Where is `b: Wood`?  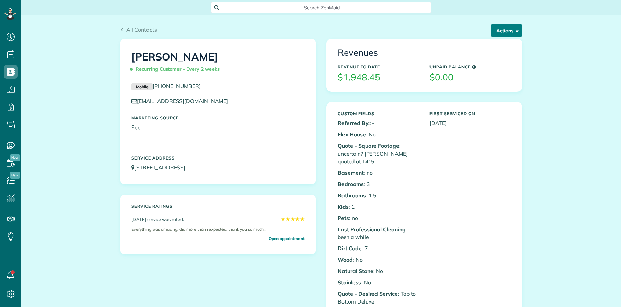 b: Wood is located at coordinates (345, 260).